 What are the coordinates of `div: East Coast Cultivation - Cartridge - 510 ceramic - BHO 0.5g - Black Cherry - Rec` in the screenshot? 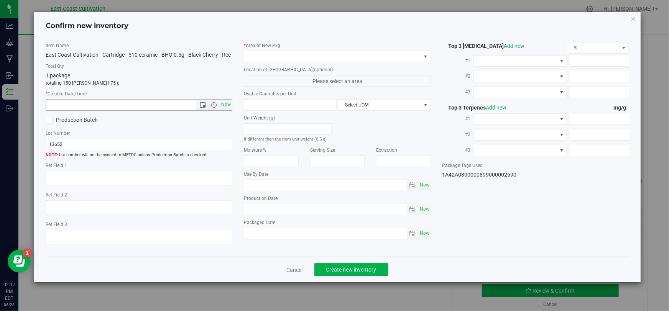 It's located at (139, 55).